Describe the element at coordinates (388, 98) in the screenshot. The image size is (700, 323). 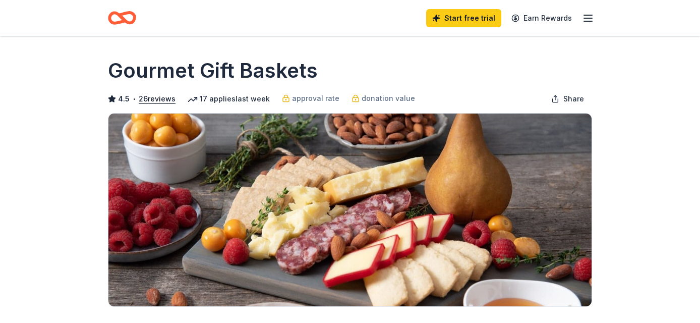
I see `span: donation value` at that location.